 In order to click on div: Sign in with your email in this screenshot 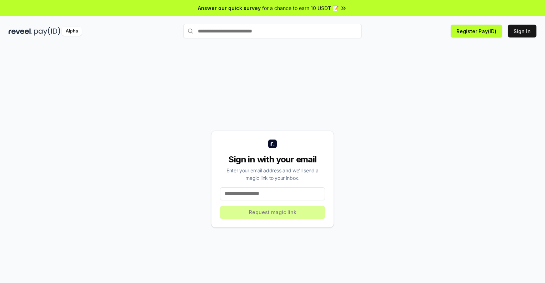, I will do `click(272, 160)`.